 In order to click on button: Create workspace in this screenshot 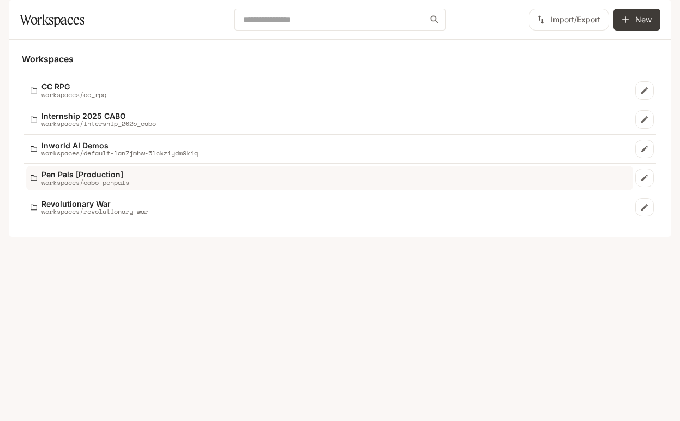, I will do `click(637, 20)`.